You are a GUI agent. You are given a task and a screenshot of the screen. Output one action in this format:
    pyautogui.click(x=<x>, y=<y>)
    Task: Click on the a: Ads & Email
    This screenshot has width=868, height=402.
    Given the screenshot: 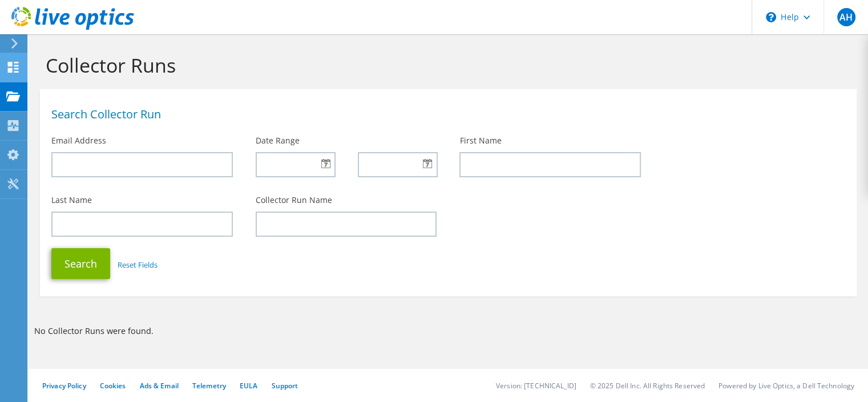 What is the action you would take?
    pyautogui.click(x=159, y=385)
    